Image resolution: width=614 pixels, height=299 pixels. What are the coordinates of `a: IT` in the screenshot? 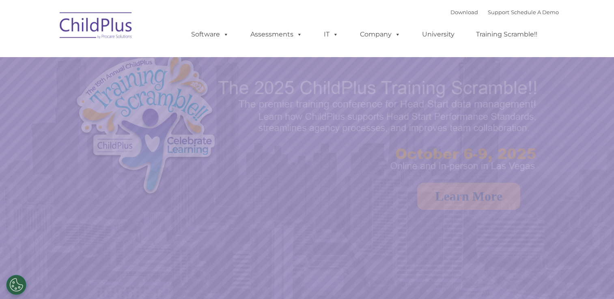 It's located at (331, 34).